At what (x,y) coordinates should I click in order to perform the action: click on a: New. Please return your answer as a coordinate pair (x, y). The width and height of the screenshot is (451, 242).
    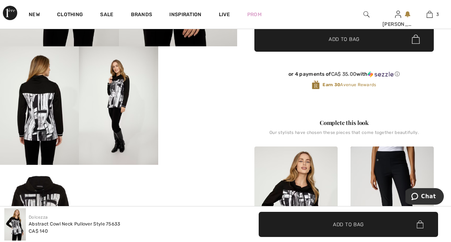
    Looking at the image, I should click on (34, 15).